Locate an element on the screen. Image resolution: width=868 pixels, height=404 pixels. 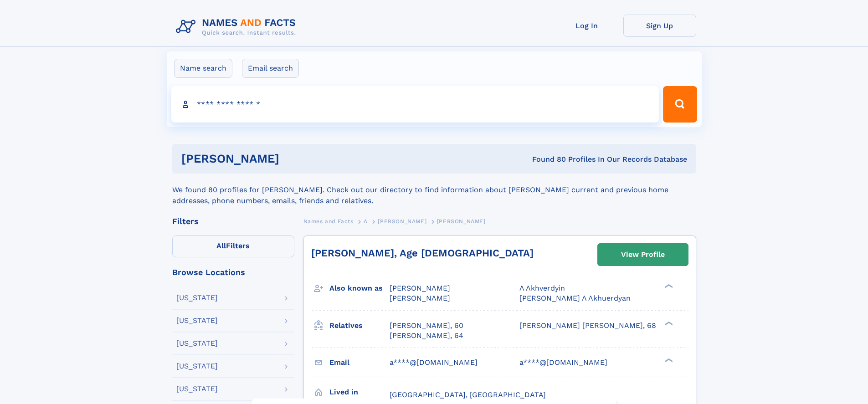
a: View Profile is located at coordinates (643, 255).